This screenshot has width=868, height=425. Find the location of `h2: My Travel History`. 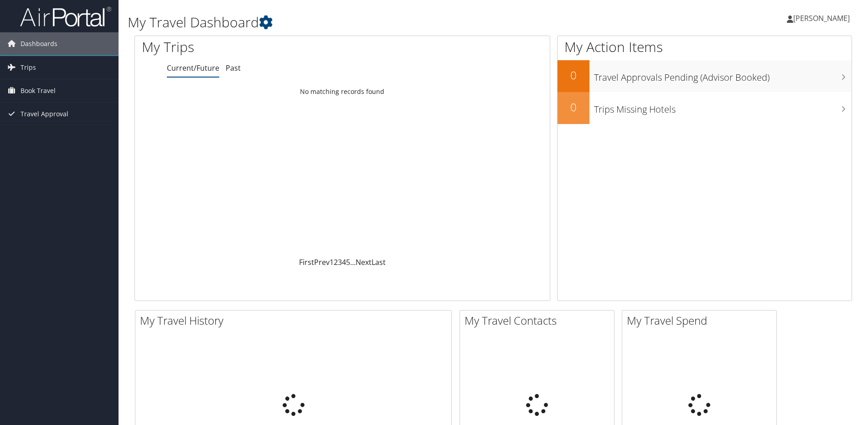

h2: My Travel History is located at coordinates (296, 320).